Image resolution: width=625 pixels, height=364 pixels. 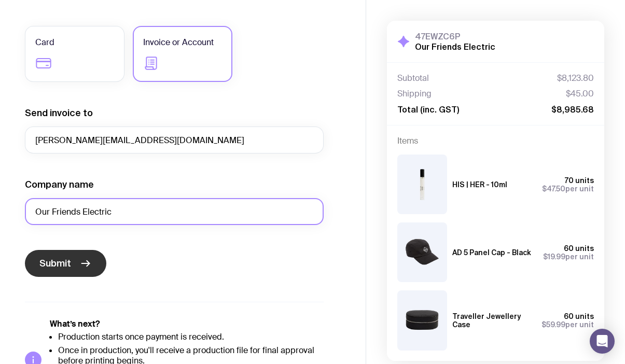 I want to click on span: $19.99, so click(x=554, y=256).